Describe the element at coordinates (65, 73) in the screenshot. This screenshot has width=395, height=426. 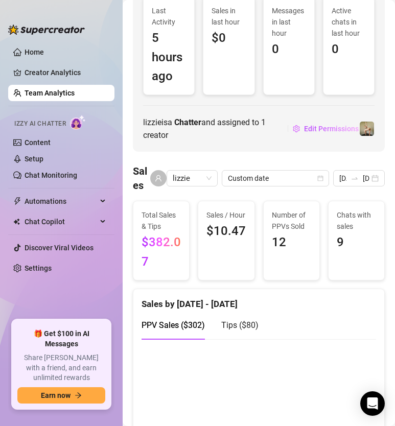
I see `a: Creator Analytics` at that location.